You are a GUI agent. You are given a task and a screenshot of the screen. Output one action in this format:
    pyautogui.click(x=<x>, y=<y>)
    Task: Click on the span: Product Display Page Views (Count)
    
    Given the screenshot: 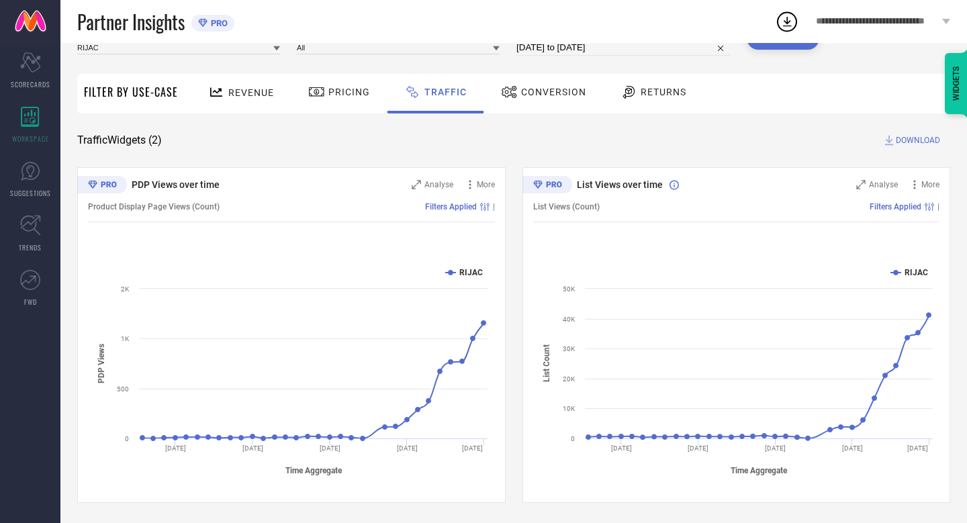 What is the action you would take?
    pyautogui.click(x=154, y=207)
    